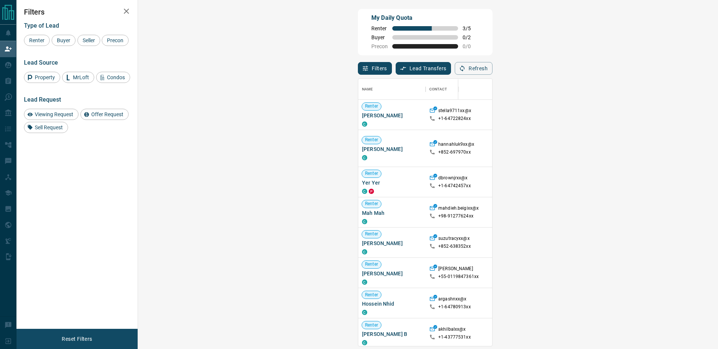 The image size is (718, 349). Describe the element at coordinates (41, 62) in the screenshot. I see `span: Lead Source` at that location.